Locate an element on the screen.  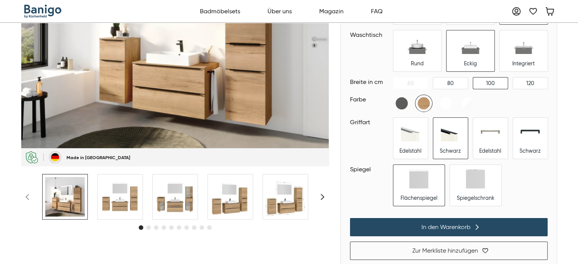
a: Magazin is located at coordinates (331, 11).